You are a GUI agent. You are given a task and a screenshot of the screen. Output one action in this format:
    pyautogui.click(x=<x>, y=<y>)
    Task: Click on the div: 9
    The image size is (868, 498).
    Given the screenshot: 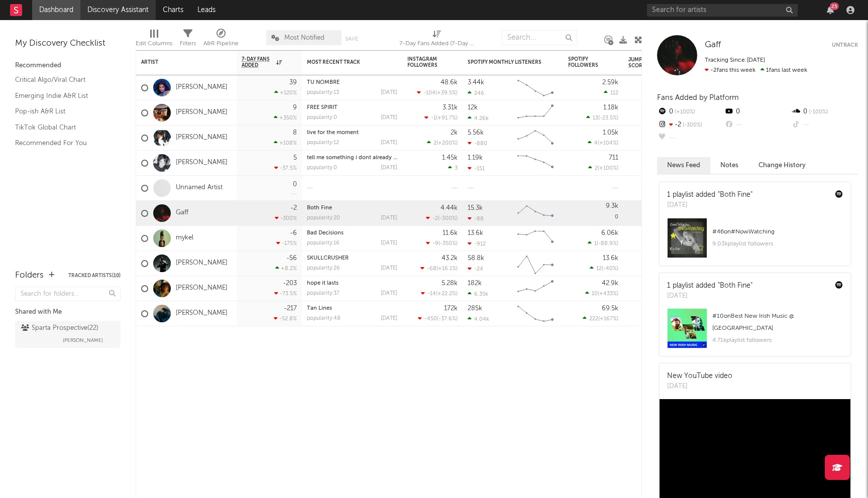 What is the action you would take?
    pyautogui.click(x=295, y=107)
    